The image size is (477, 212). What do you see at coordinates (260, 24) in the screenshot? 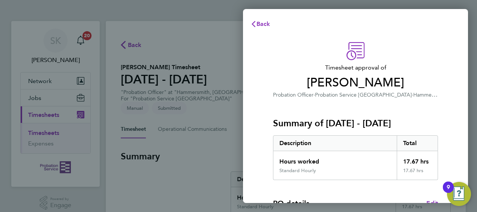
I see `button: Back` at bounding box center [260, 24].